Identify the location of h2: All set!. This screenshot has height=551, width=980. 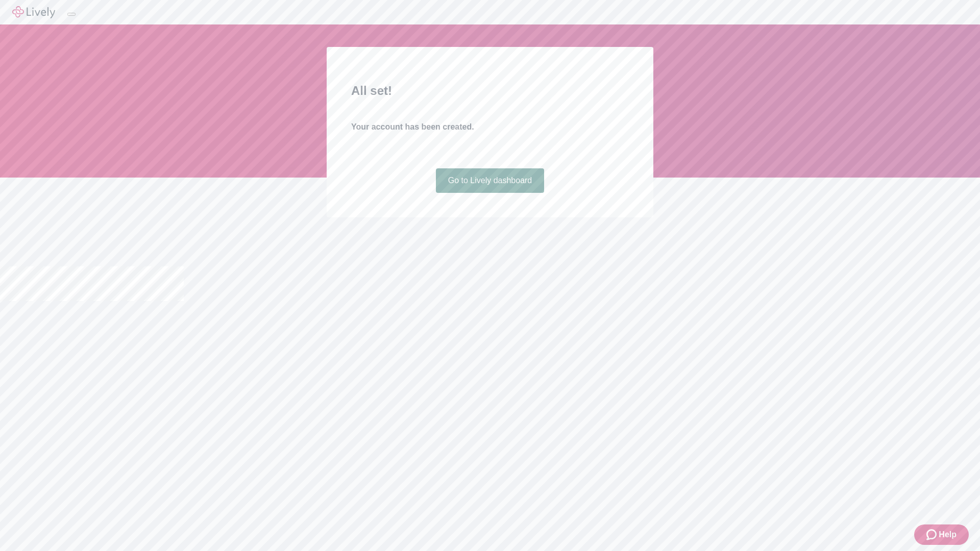
(490, 91).